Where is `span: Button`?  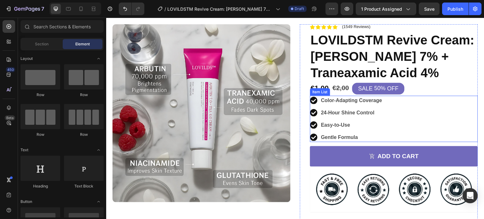 span: Button is located at coordinates (26, 202).